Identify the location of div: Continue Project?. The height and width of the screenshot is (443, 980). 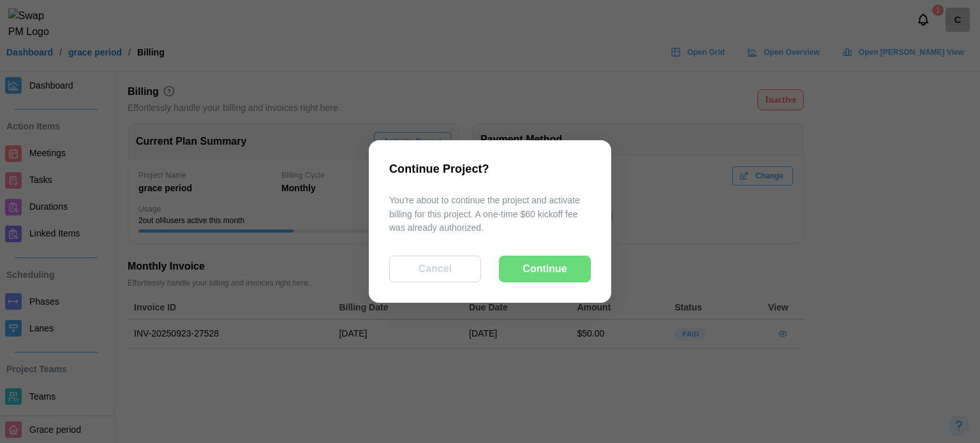
(490, 170).